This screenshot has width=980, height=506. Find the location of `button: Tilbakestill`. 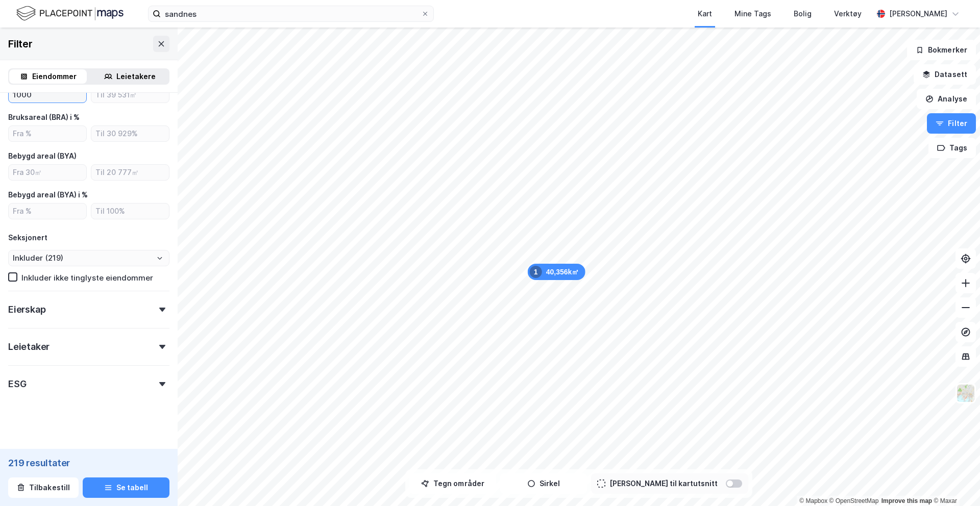

button: Tilbakestill is located at coordinates (44, 488).